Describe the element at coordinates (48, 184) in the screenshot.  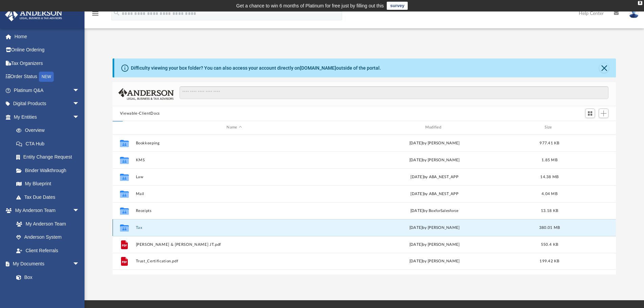
I see `a: My Blueprint` at that location.